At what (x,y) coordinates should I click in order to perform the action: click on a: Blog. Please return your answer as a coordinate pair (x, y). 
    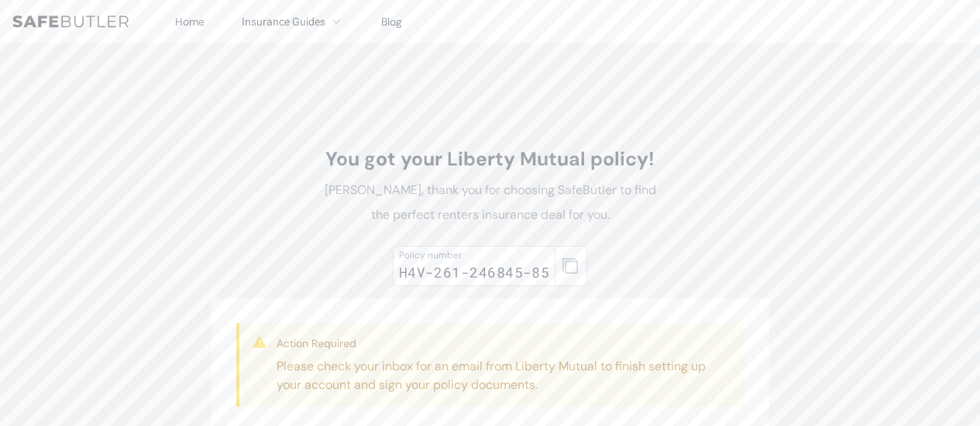
    Looking at the image, I should click on (391, 21).